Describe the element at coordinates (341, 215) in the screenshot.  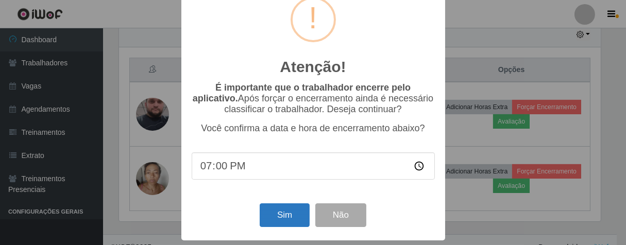
I see `button: Não` at that location.